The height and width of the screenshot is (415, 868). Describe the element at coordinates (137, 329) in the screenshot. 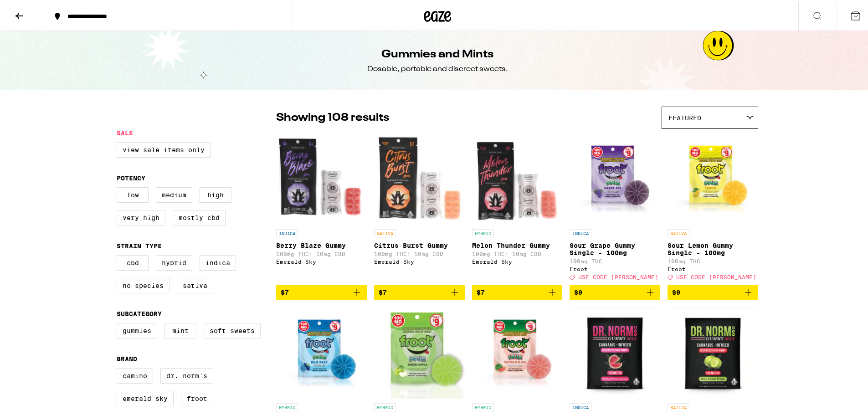

I see `label: Gummies` at that location.